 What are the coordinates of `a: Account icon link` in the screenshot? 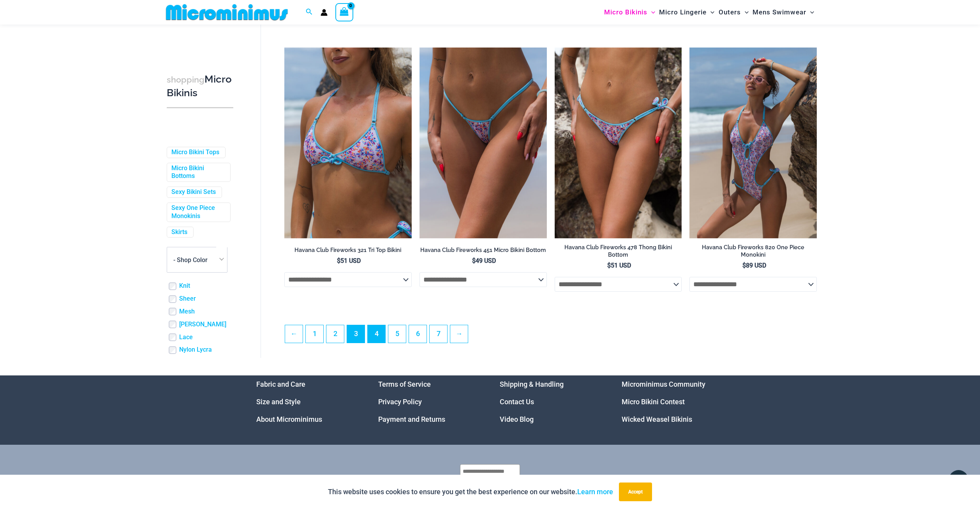 It's located at (324, 12).